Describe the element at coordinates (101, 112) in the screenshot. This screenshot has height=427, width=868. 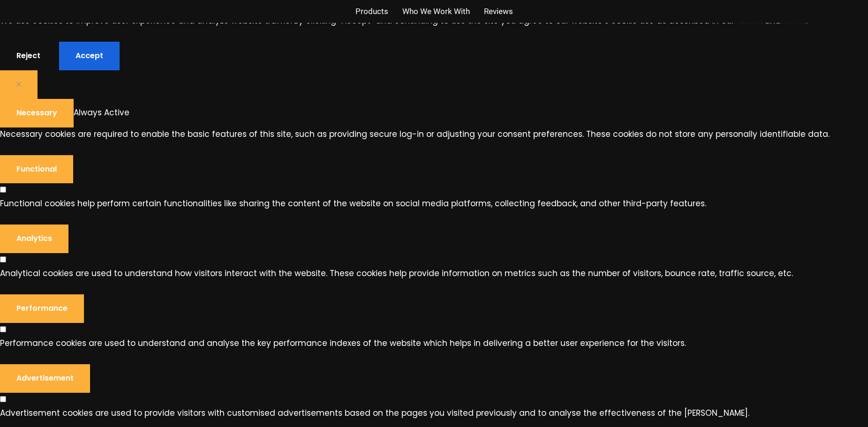
I see `span: Always Active` at that location.